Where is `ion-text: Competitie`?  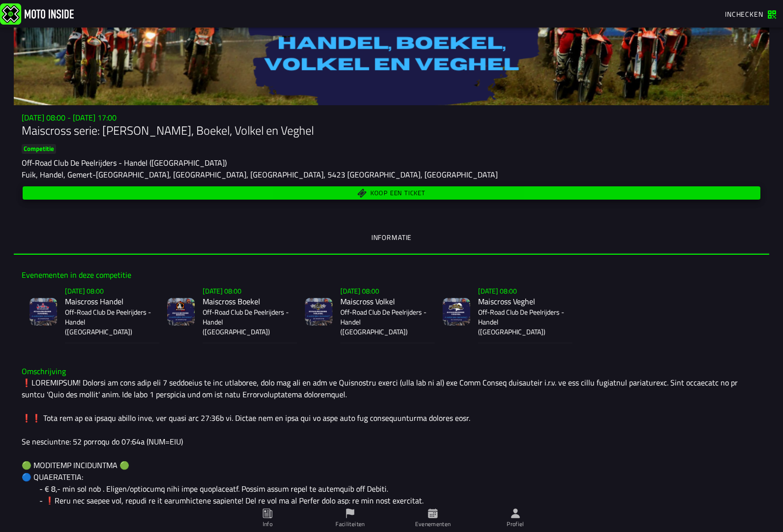 ion-text: Competitie is located at coordinates (39, 148).